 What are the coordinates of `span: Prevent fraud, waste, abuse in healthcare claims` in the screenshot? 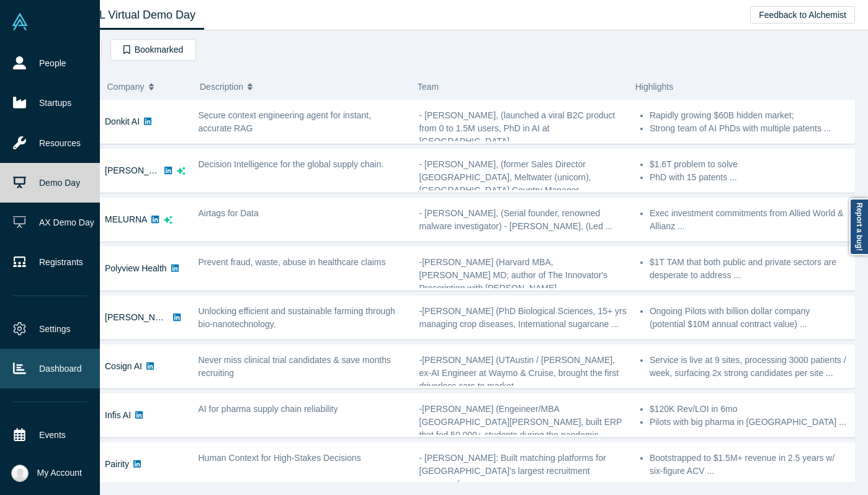 It's located at (292, 262).